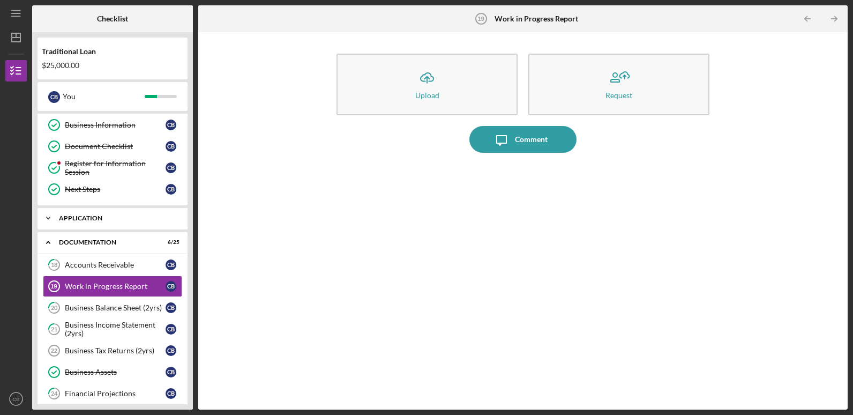 The height and width of the screenshot is (415, 853). What do you see at coordinates (106, 242) in the screenshot?
I see `div: Documentation` at bounding box center [106, 242].